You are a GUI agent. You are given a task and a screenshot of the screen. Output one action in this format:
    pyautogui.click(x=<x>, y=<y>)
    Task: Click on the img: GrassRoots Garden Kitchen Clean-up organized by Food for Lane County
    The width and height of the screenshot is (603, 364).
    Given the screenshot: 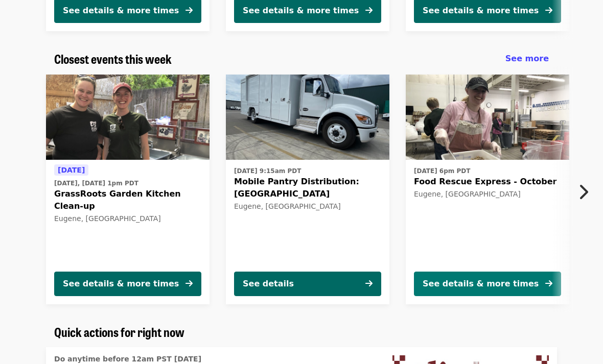 What is the action you would take?
    pyautogui.click(x=128, y=117)
    